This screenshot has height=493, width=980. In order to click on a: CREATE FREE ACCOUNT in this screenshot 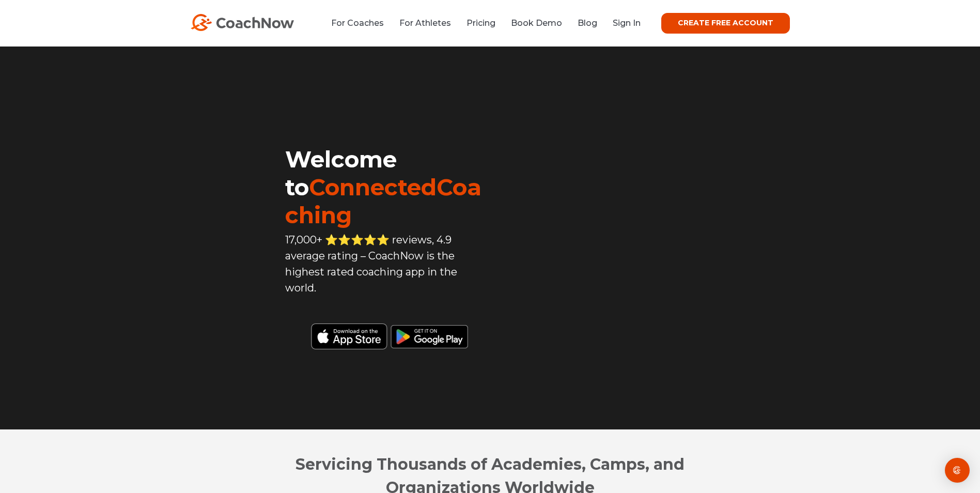, I will do `click(725, 23)`.